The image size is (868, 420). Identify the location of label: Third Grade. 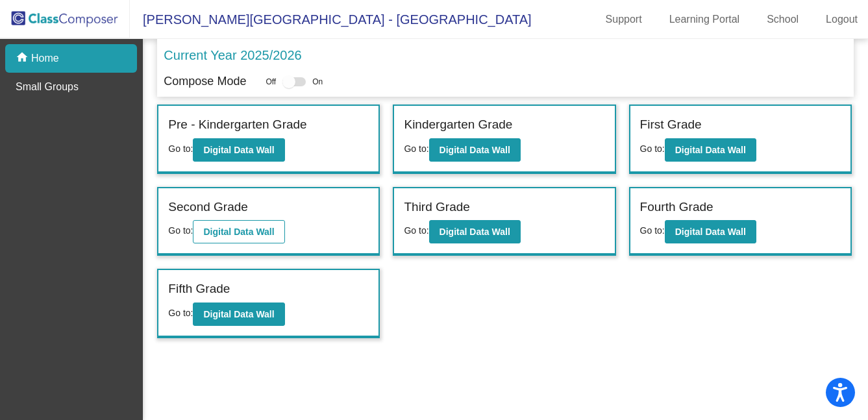
(436, 207).